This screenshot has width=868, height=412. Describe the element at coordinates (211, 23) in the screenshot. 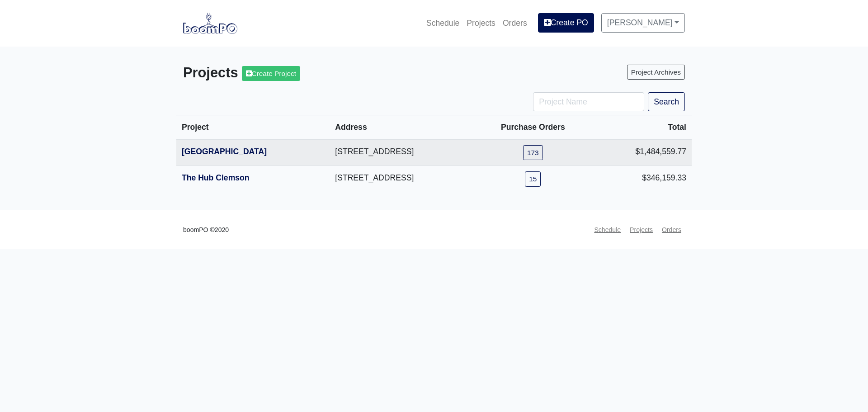

I see `img: boomPO` at that location.